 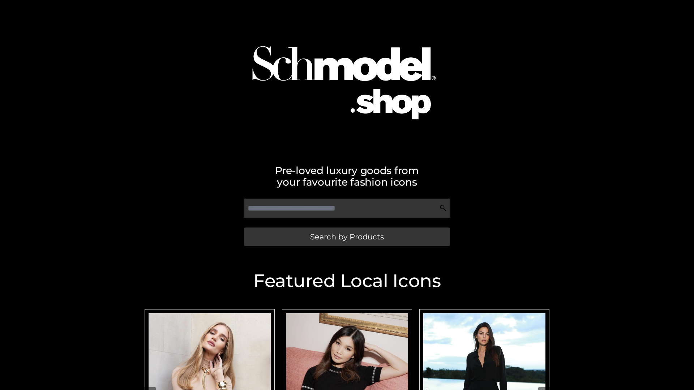 What do you see at coordinates (347, 176) in the screenshot?
I see `h2: Pre-loved luxury goods from your favourite fashion icons` at bounding box center [347, 176].